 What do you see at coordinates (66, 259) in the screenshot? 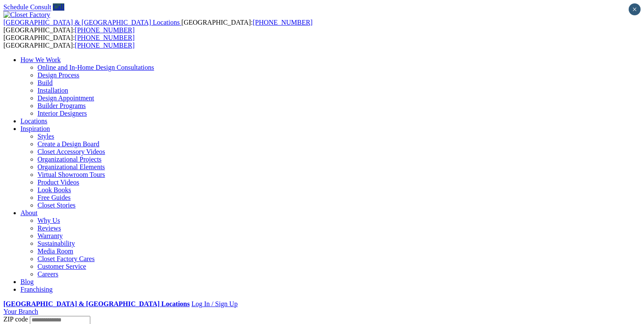
I see `a: Closet Factory Cares` at bounding box center [66, 259].